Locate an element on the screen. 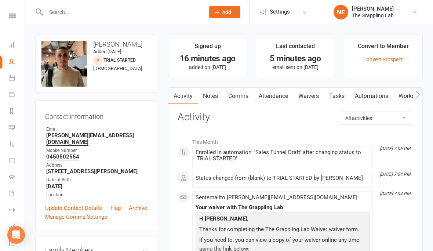 Image resolution: width=433 pixels, height=251 pixels. div: Location is located at coordinates (97, 195).